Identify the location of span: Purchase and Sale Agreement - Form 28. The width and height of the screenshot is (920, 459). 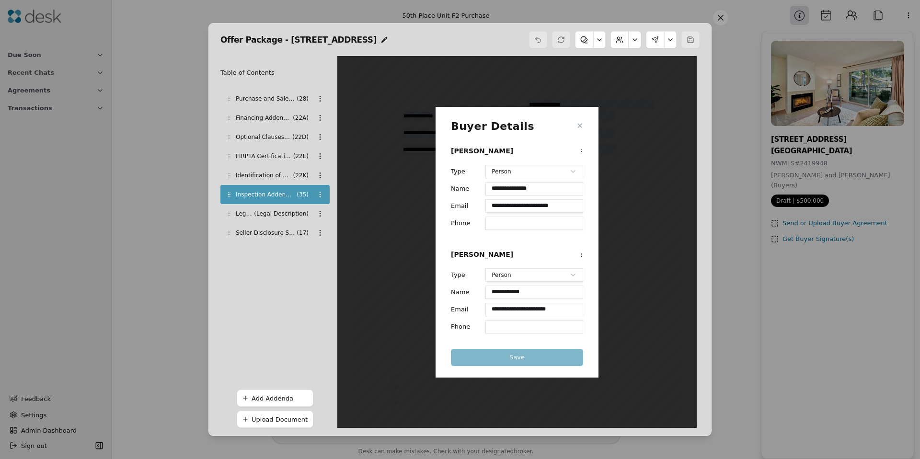
(265, 99).